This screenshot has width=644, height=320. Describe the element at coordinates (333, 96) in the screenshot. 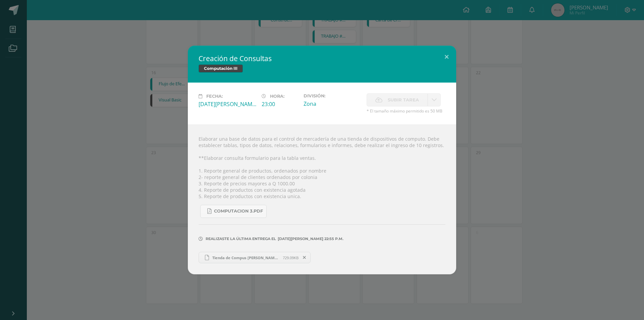

I see `label: División:` at that location.